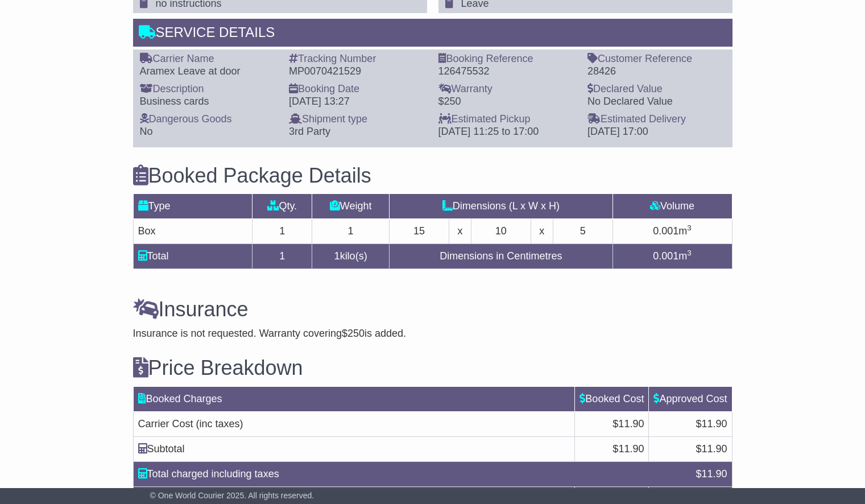  Describe the element at coordinates (219, 424) in the screenshot. I see `span: (inc taxes)` at that location.